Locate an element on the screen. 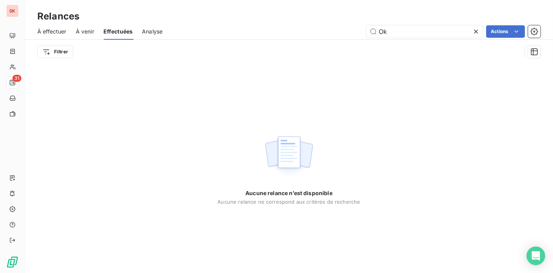 The width and height of the screenshot is (553, 273). div: Open Intercom Messenger is located at coordinates (536, 255).